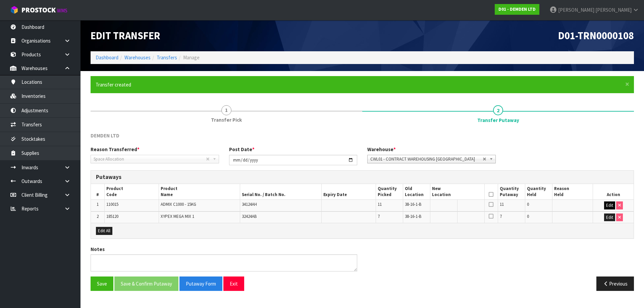 Image resolution: width=644 pixels, height=308 pixels. Describe the element at coordinates (457, 192) in the screenshot. I see `th: New Location` at that location.